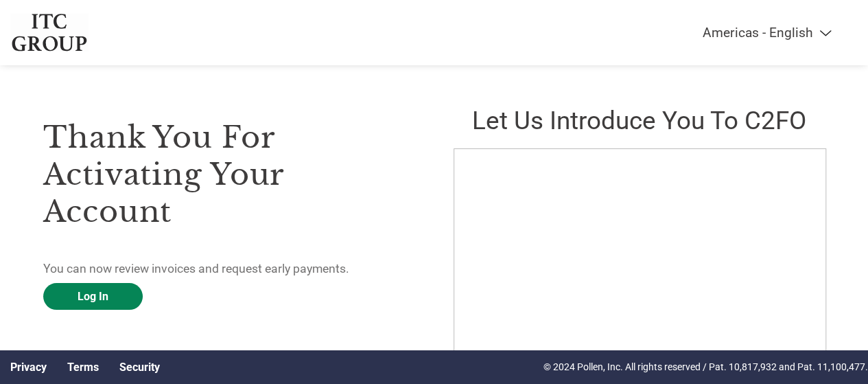 The width and height of the screenshot is (868, 384). I want to click on p: You can now review invoices and request early payments., so click(229, 269).